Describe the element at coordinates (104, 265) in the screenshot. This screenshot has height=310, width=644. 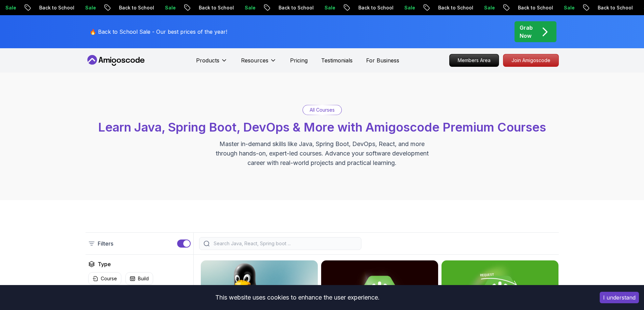
I see `h2: Type` at that location.